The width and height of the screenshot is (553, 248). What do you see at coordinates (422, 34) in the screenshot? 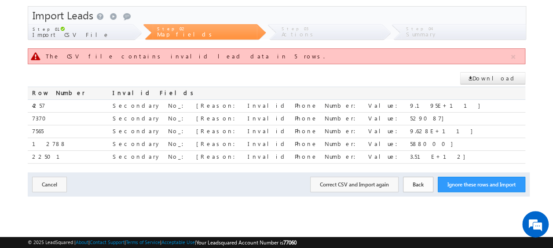
I see `span: Summary` at bounding box center [422, 34].